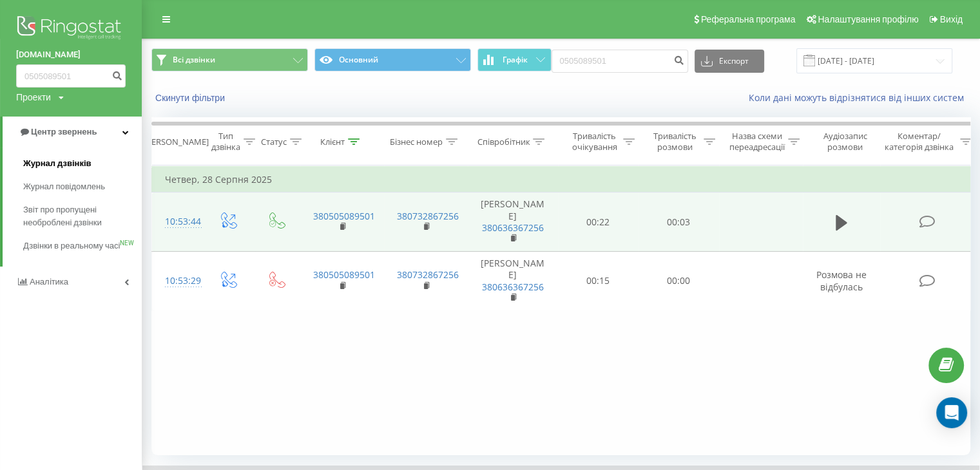 This screenshot has width=980, height=470. Describe the element at coordinates (952, 413) in the screenshot. I see `div: Open Intercom Messenger` at that location.